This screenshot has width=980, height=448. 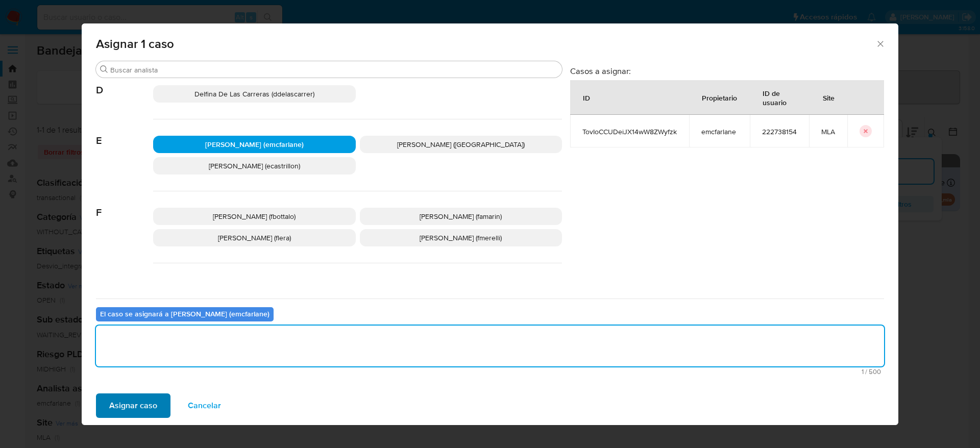 I want to click on h3: Casos a asignar:, so click(x=727, y=71).